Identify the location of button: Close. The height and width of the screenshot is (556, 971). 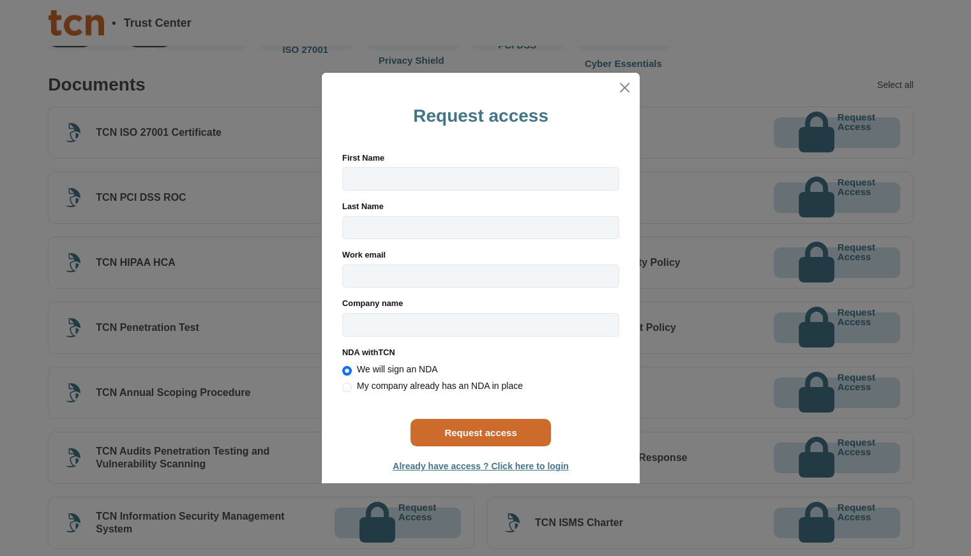
(624, 87).